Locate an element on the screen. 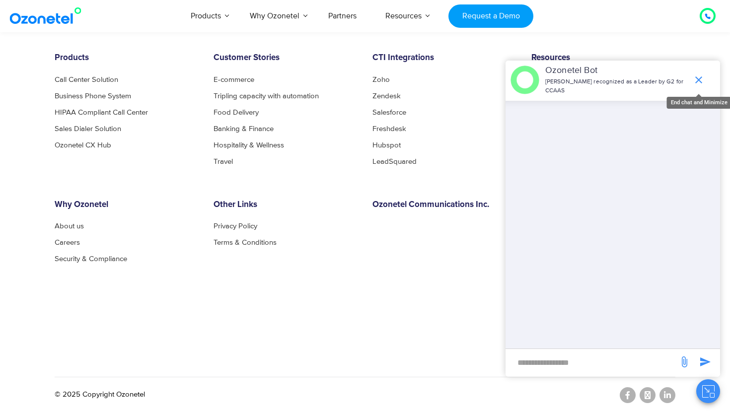  a: Privacy Policy is located at coordinates (236, 226).